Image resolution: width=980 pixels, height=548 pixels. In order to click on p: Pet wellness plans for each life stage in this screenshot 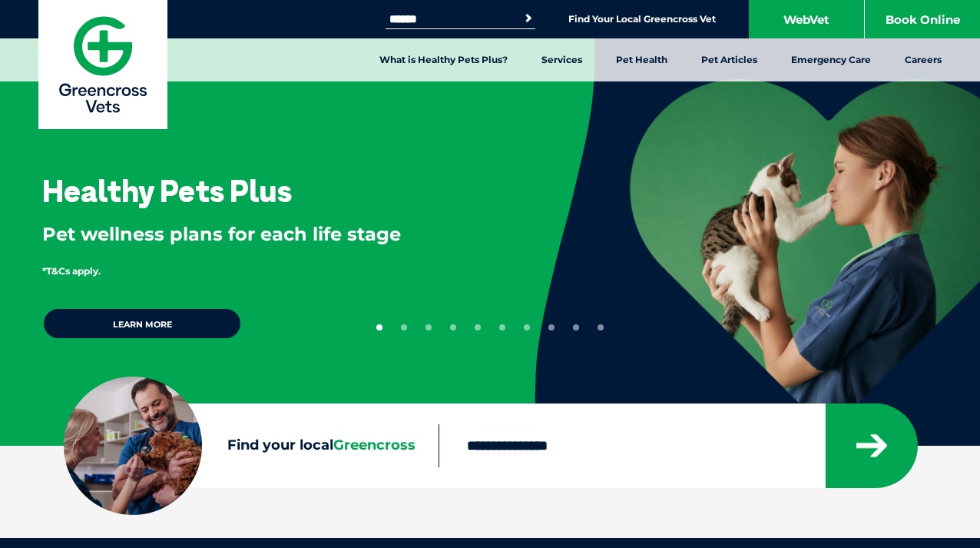, I will do `click(263, 235)`.